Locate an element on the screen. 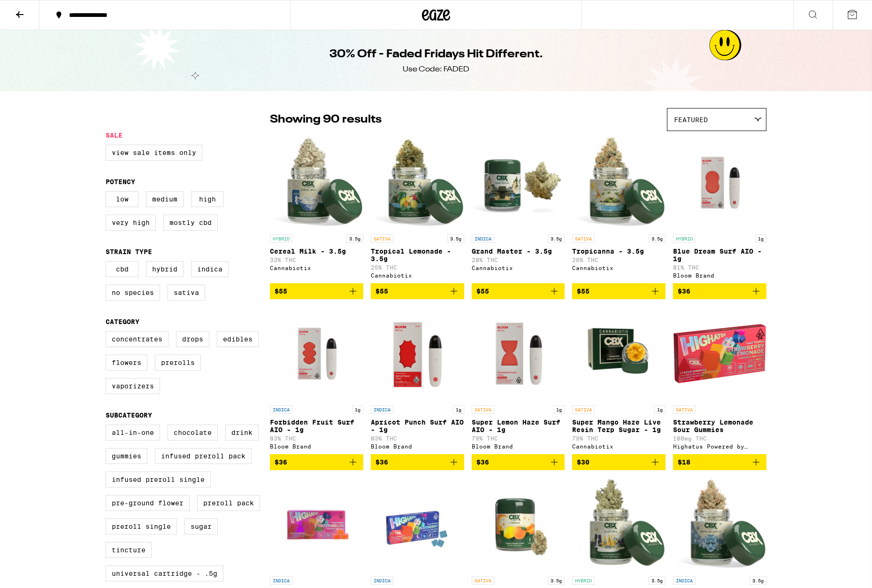  a: Open page for Grand Master - 3.5g from Cannabiotix is located at coordinates (518, 209).